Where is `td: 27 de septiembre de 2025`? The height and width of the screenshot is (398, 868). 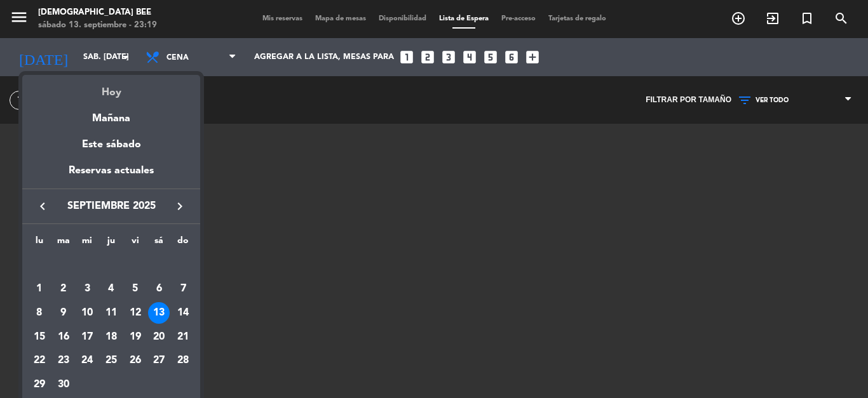 td: 27 de septiembre de 2025 is located at coordinates (159, 362).